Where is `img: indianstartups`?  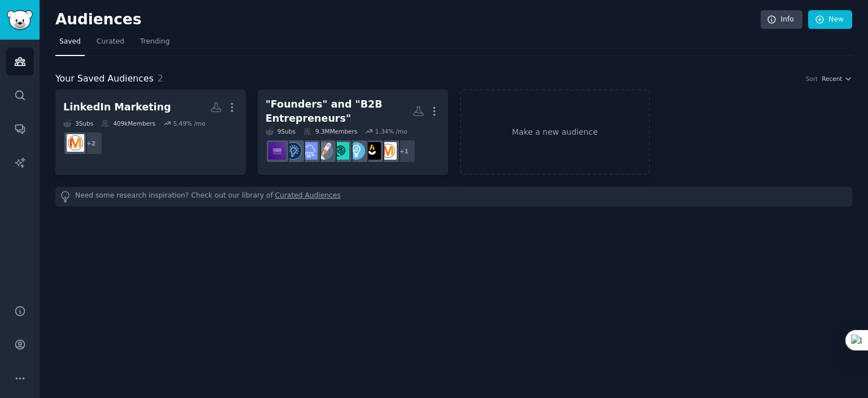 img: indianstartups is located at coordinates (372, 150).